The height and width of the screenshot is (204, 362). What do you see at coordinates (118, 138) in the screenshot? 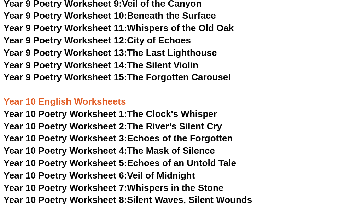
I see `a: Year 10 Poetry Worksheet 3:Echoes of the Forgotten` at bounding box center [118, 138].